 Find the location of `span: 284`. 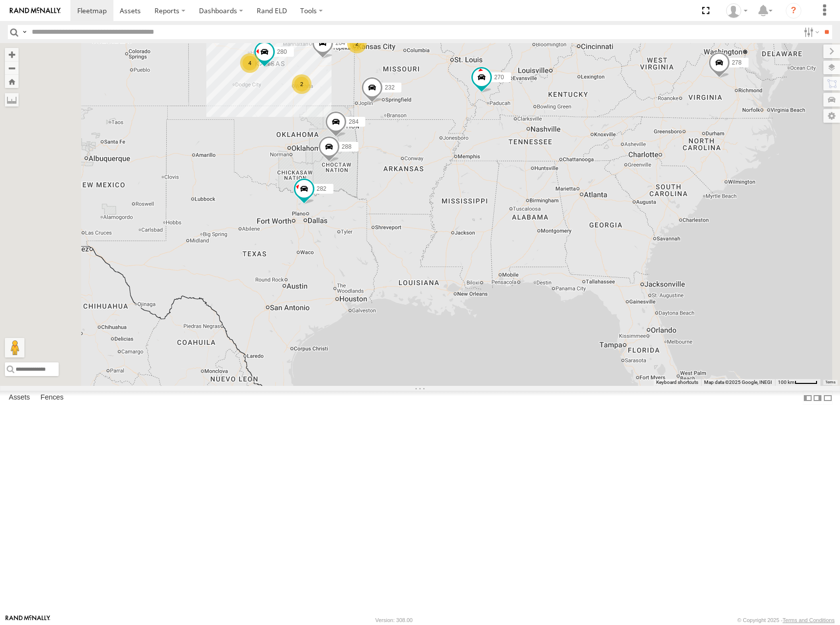

span: 284 is located at coordinates (354, 121).